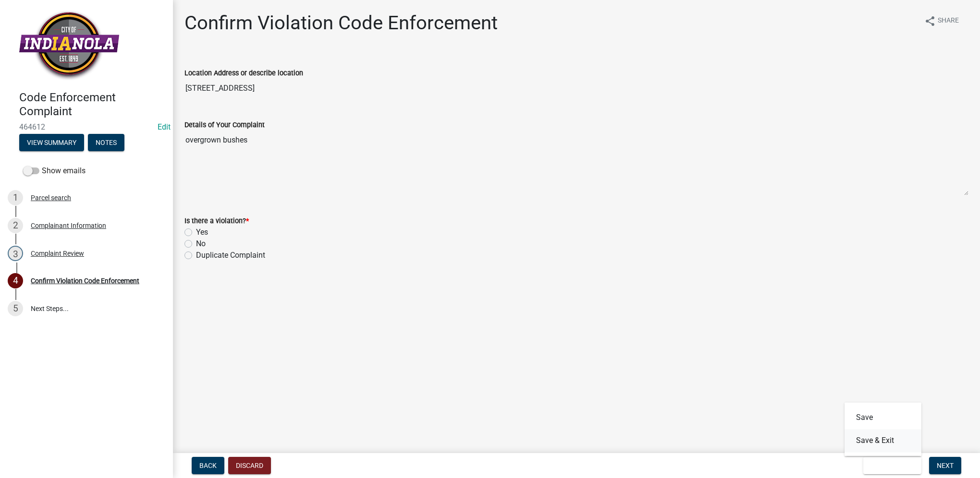 This screenshot has width=980, height=478. Describe the element at coordinates (51, 143) in the screenshot. I see `wm-modal-confirm: Summary` at that location.